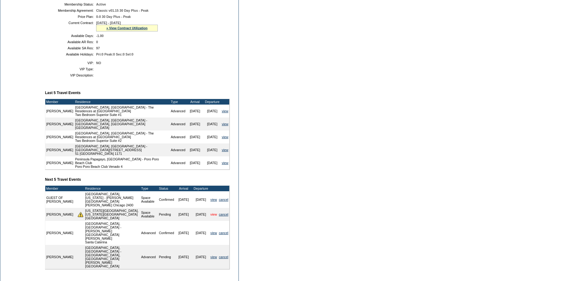 The height and width of the screenshot is (281, 587). What do you see at coordinates (71, 10) in the screenshot?
I see `td: Membership Agreement:` at bounding box center [71, 10].